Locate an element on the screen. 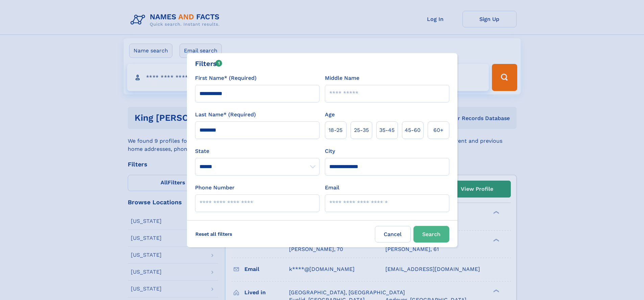  span: 35‑45 is located at coordinates (387, 130).